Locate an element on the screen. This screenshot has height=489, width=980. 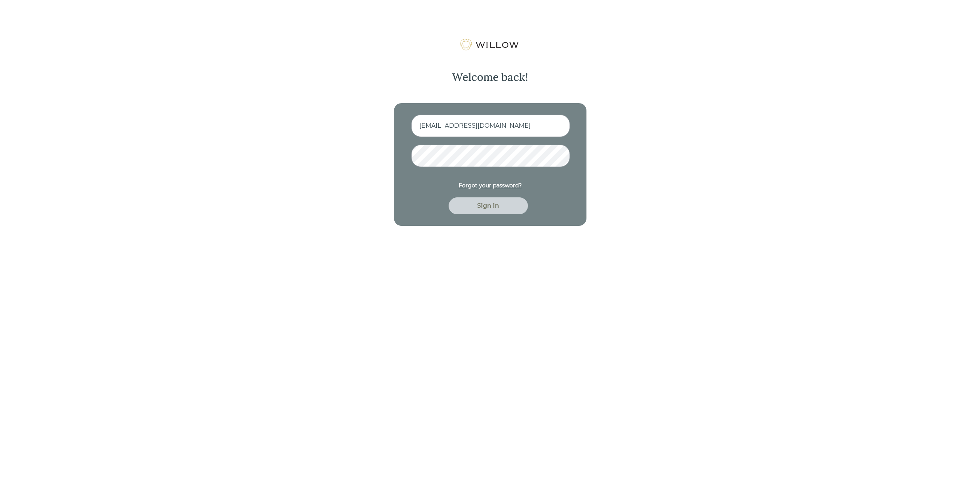
div: Sign in is located at coordinates (488, 206).